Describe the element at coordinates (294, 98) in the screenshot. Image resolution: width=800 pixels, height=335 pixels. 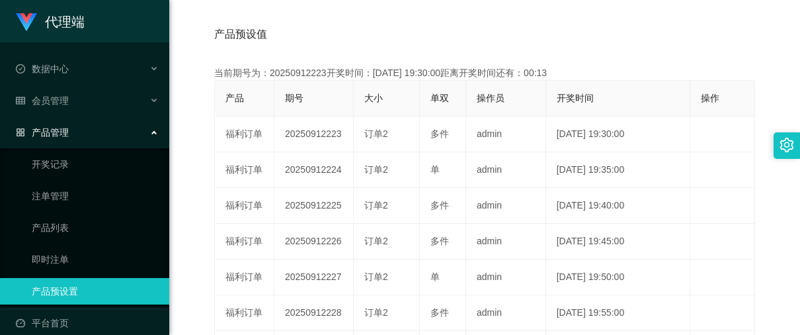
I see `span: 期号` at that location.